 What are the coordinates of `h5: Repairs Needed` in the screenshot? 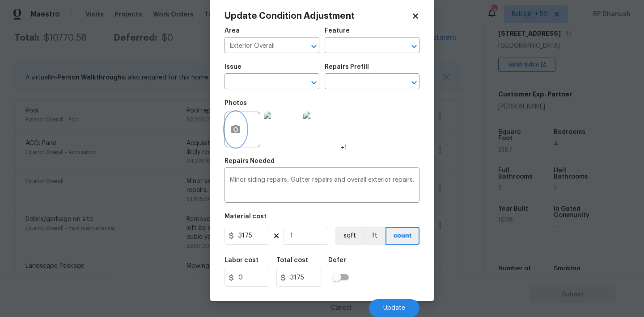 It's located at (249, 161).